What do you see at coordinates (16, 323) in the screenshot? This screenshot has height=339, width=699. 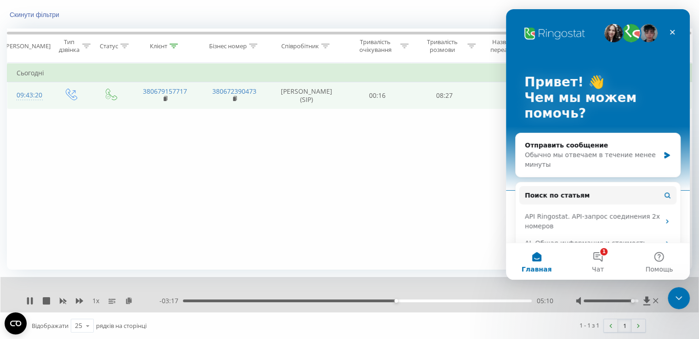 I see `button: Open CMP widget` at bounding box center [16, 323].